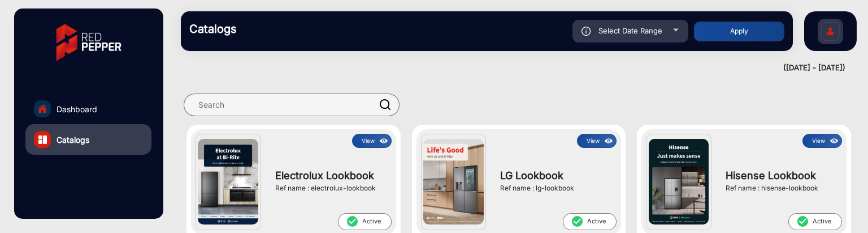 The height and width of the screenshot is (233, 868). I want to click on div: Ref name : hisense-lookbook, so click(781, 188).